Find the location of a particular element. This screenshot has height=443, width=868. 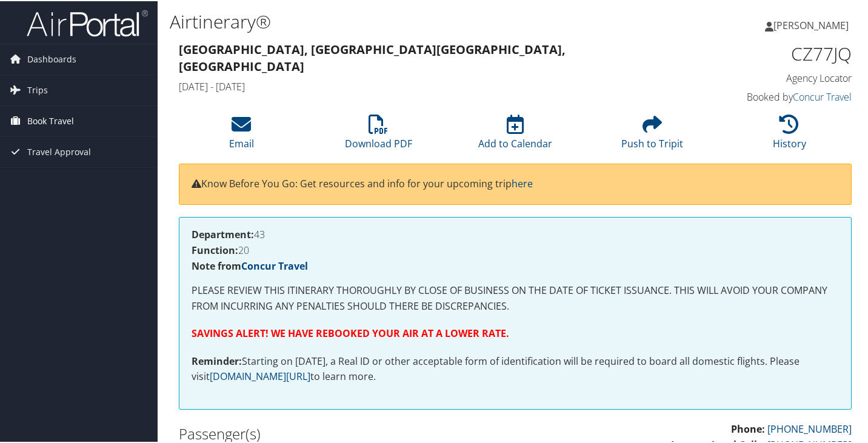

img: airportal-logo.png is located at coordinates (87, 22).